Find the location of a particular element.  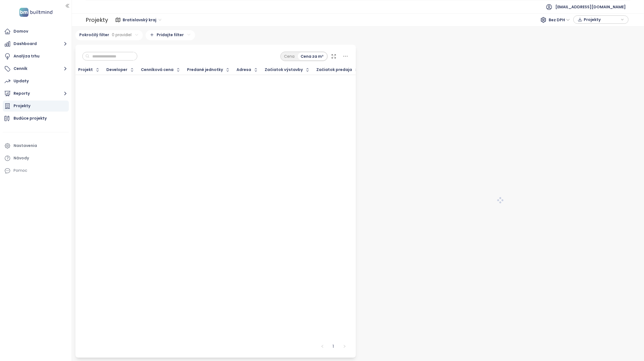

div: Developer is located at coordinates (117, 70).